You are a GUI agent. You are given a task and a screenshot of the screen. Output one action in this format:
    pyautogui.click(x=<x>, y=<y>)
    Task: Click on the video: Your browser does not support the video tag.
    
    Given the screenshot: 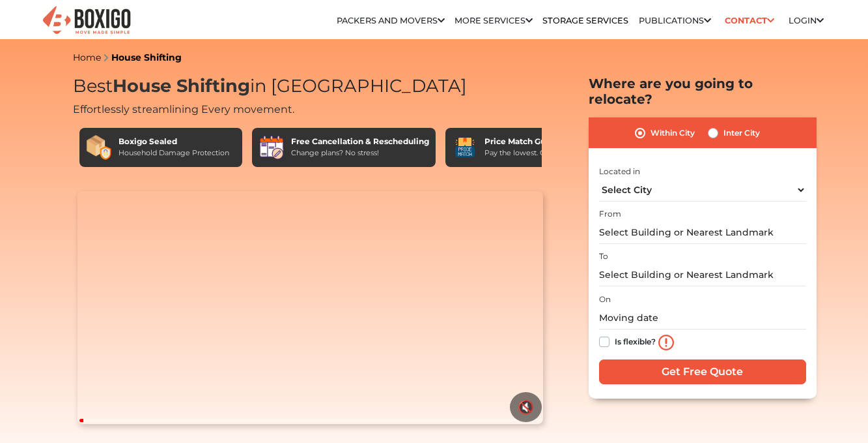 What is the action you would take?
    pyautogui.click(x=310, y=308)
    